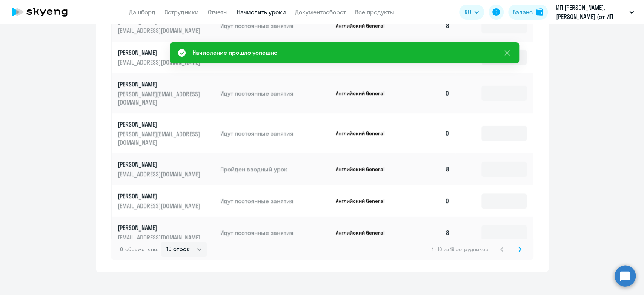 This screenshot has height=295, width=644. Describe the element at coordinates (182, 12) in the screenshot. I see `a: Сотрудники` at that location.